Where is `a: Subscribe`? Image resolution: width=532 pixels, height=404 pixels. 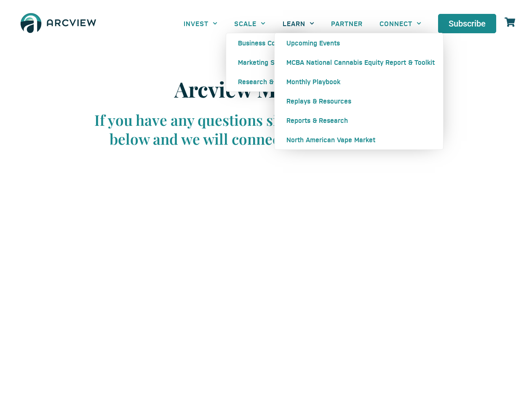
a: Subscribe is located at coordinates (467, 24).